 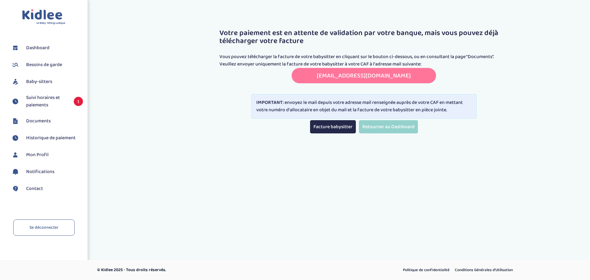 What do you see at coordinates (78, 101) in the screenshot?
I see `span: 1` at bounding box center [78, 101].